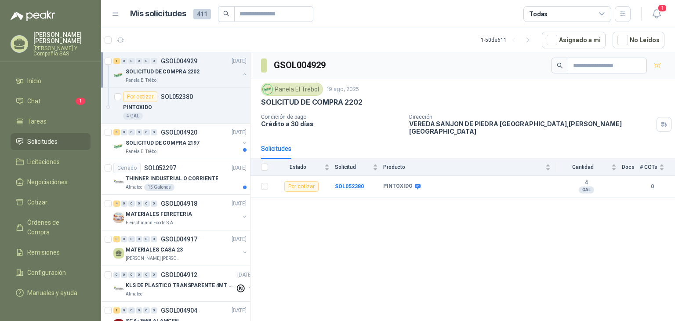 Image resolution: width=675 pixels, height=321 pixels. I want to click on a: Licitaciones, so click(51, 162).